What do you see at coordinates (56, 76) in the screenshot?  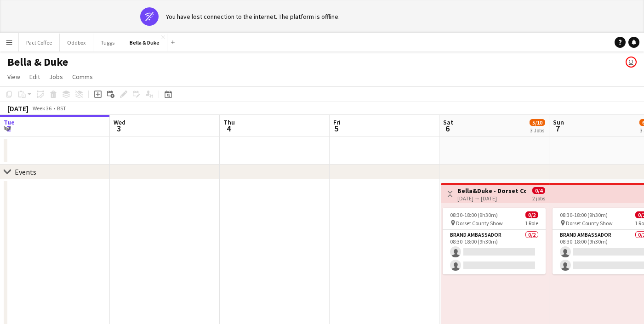 I see `a: Jobs` at bounding box center [56, 76].